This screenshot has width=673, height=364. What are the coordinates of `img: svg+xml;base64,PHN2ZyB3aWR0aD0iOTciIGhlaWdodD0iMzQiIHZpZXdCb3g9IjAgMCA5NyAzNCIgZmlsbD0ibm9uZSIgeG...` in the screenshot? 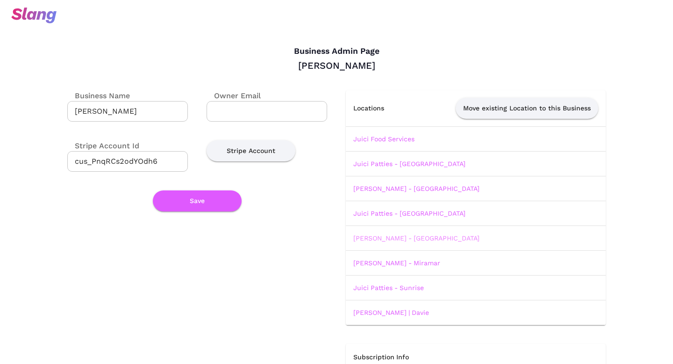 It's located at (34, 15).